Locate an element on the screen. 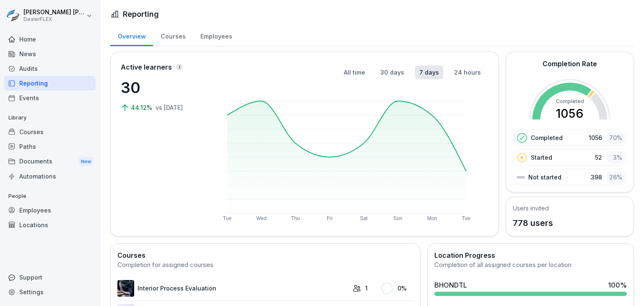 This screenshot has height=306, width=644. h2: Courses is located at coordinates (266, 255).